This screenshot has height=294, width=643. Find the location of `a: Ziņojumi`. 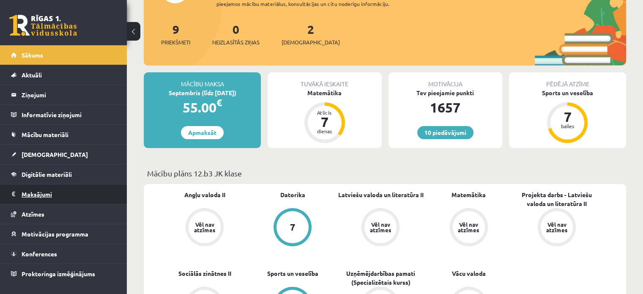

a: Ziņojumi is located at coordinates (63, 95).